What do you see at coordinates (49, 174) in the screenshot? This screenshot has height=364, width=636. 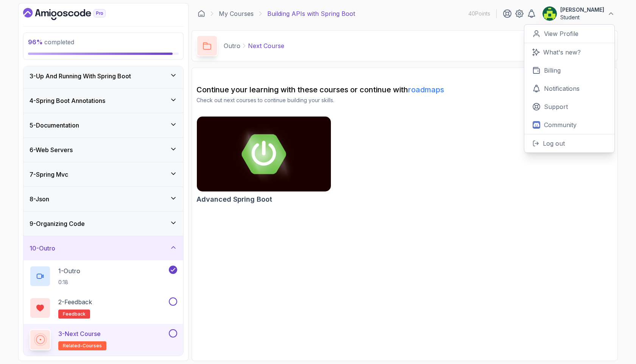 I see `h3: 7 - Spring Mvc` at bounding box center [49, 174].